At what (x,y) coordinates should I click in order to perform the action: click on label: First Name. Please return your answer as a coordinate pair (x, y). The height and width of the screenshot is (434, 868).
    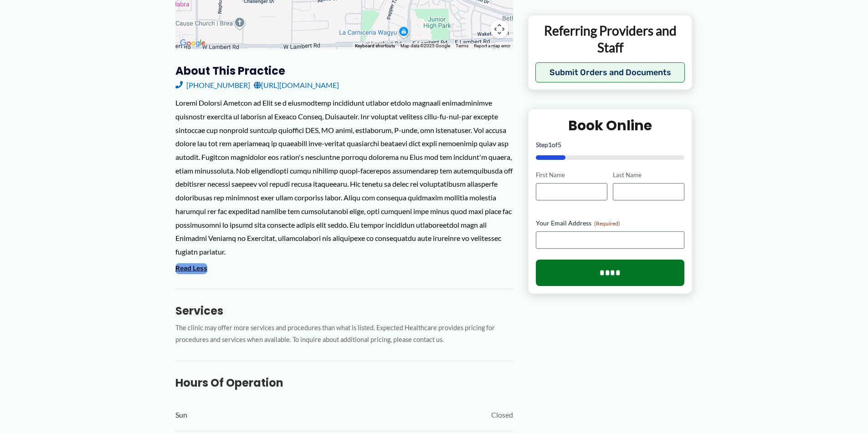
    Looking at the image, I should click on (571, 175).